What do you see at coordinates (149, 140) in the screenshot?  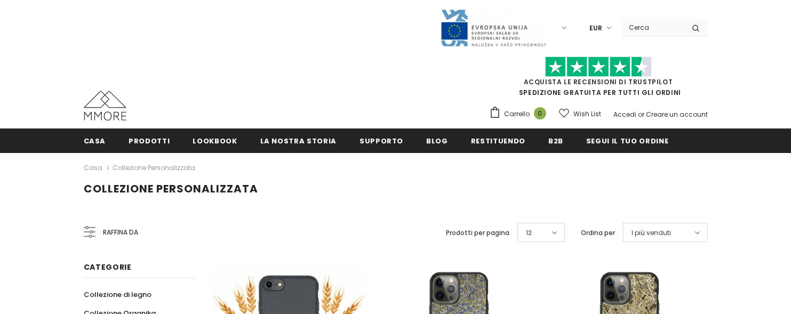 I see `a: Prodotti` at bounding box center [149, 140].